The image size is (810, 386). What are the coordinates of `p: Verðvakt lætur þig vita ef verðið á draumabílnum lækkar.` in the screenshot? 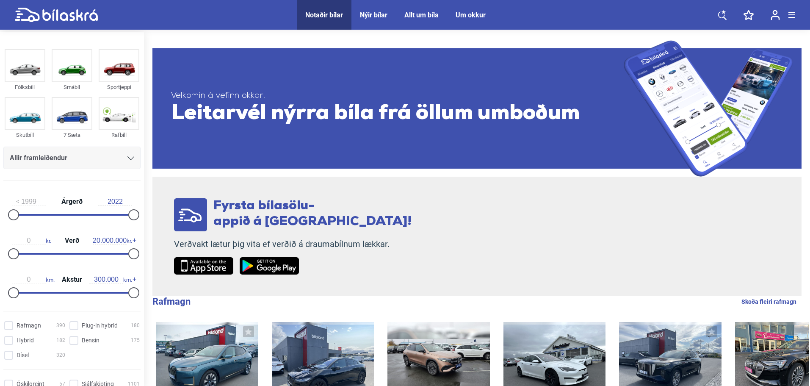 It's located at (292, 244).